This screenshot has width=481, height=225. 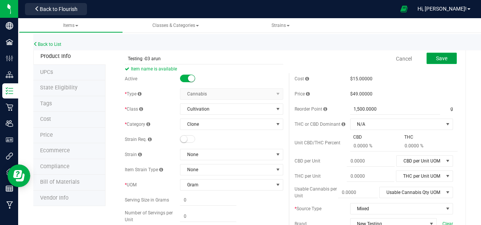 What do you see at coordinates (176, 25) in the screenshot?
I see `span: Classes & Categories` at bounding box center [176, 25].